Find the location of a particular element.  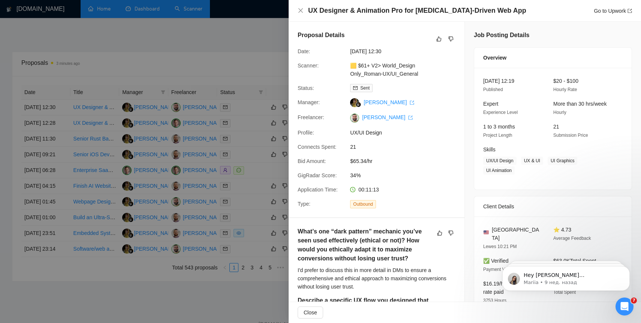

span: $65.34/hr is located at coordinates (406, 161).